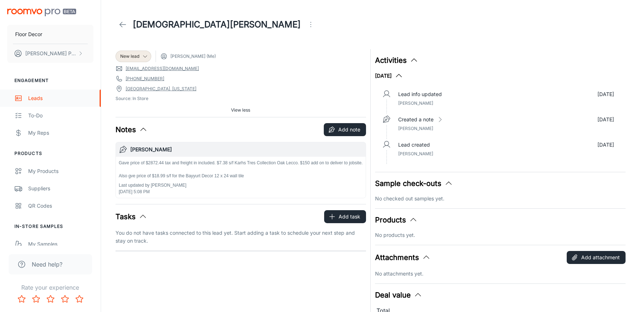  I want to click on span: View less, so click(241, 110).